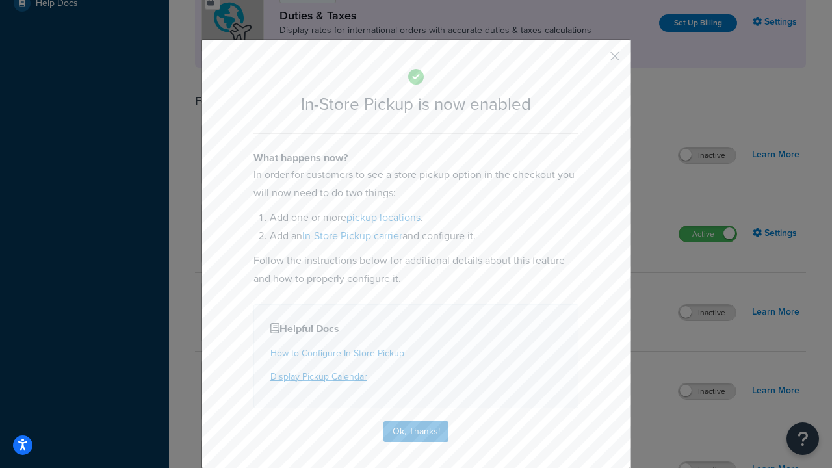  What do you see at coordinates (337, 353) in the screenshot?
I see `a: How to Configure In-Store Pickup` at bounding box center [337, 353].